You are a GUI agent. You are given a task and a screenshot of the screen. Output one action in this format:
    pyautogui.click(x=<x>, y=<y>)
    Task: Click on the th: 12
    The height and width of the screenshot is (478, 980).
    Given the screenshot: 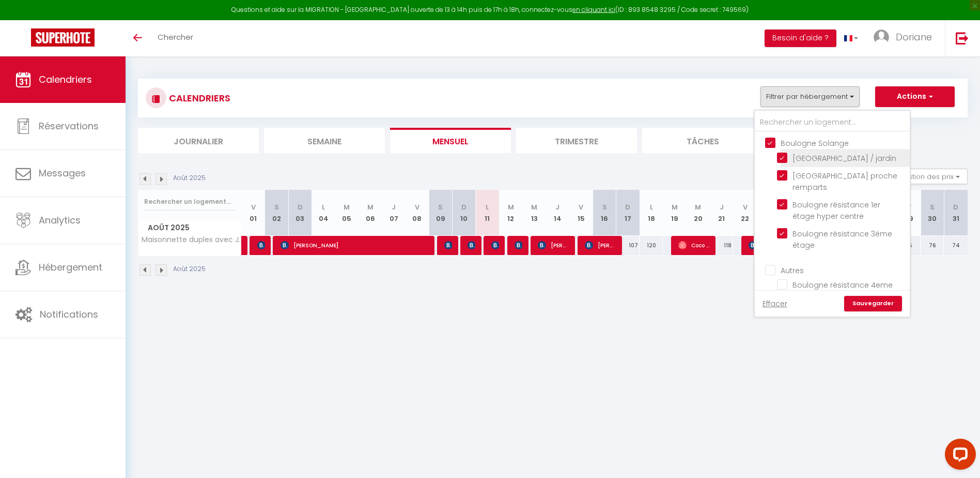 What is the action you would take?
    pyautogui.click(x=511, y=212)
    